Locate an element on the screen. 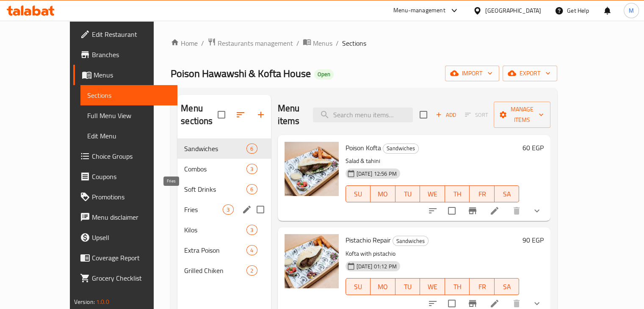  span: Branches is located at coordinates (131, 55).